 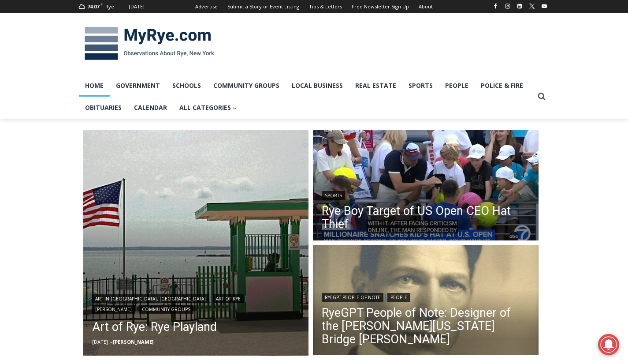 I want to click on span: 74.07, so click(x=94, y=6).